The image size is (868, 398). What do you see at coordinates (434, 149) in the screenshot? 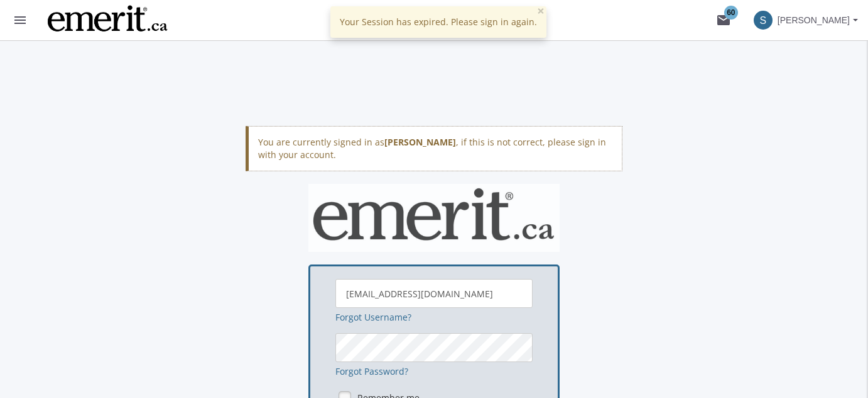
I see `div: You are currently signed in as , if this is not correct, please sign in with your account.` at bounding box center [434, 149].